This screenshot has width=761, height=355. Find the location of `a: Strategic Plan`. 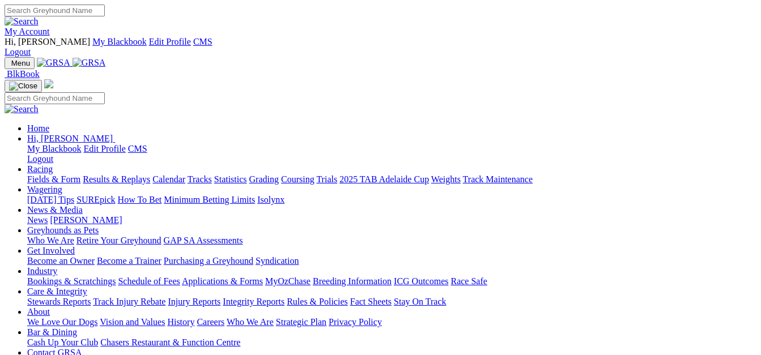

a: Strategic Plan is located at coordinates (301, 322).